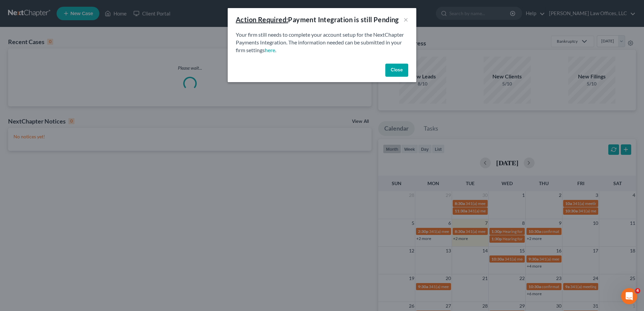 This screenshot has width=644, height=311. What do you see at coordinates (638, 291) in the screenshot?
I see `span: 4` at bounding box center [638, 291].